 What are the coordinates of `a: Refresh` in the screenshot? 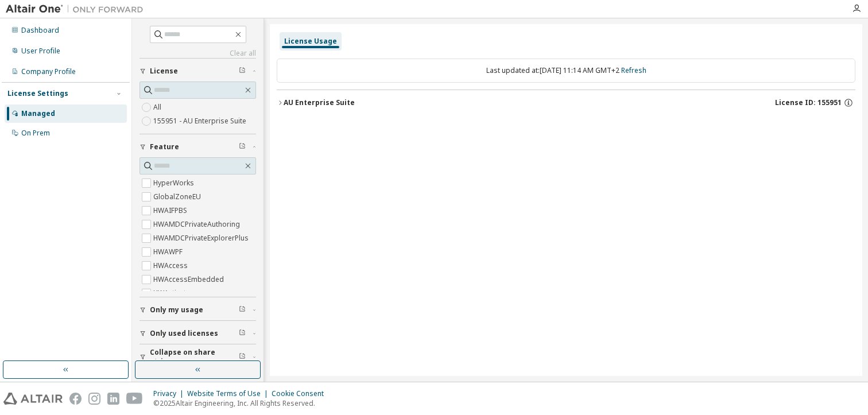 It's located at (634, 70).